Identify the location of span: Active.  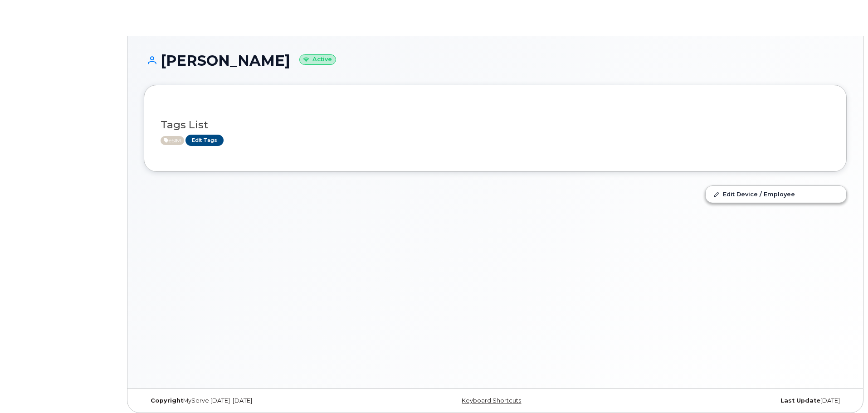
(173, 141).